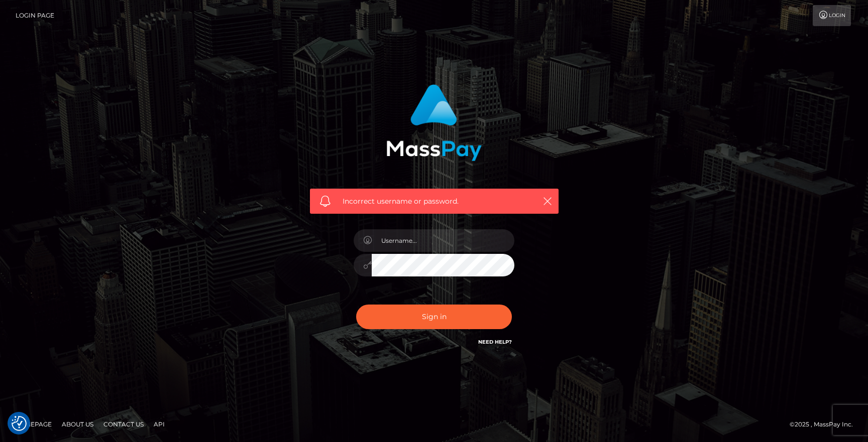 The width and height of the screenshot is (868, 442). Describe the element at coordinates (124, 424) in the screenshot. I see `a: Contact Us` at that location.